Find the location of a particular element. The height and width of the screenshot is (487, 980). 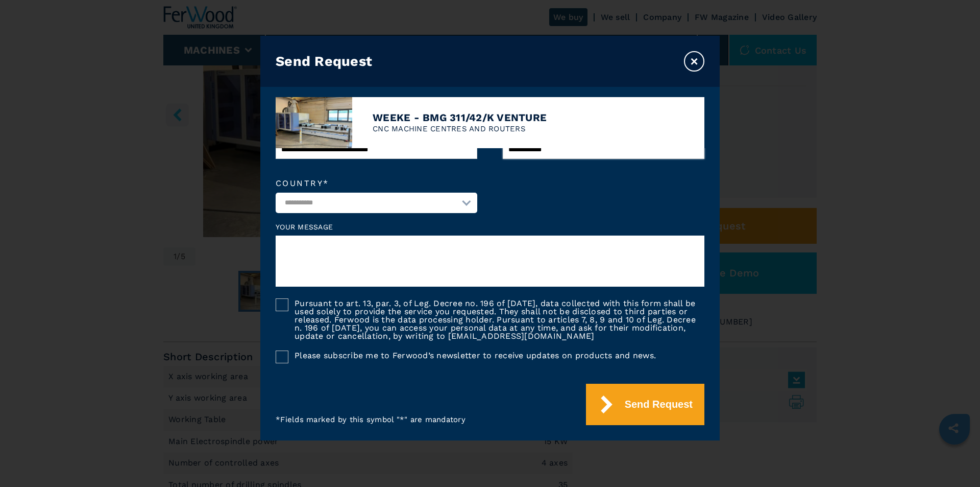

label: Your message is located at coordinates (490, 227).